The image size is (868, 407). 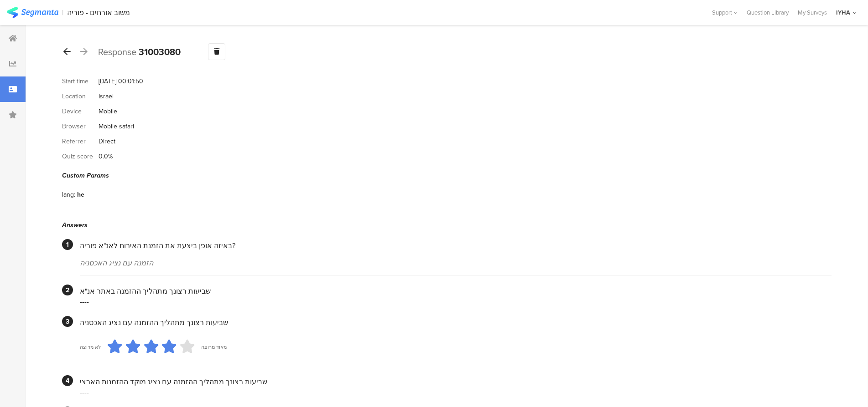 I want to click on div: Direct, so click(x=106, y=141).